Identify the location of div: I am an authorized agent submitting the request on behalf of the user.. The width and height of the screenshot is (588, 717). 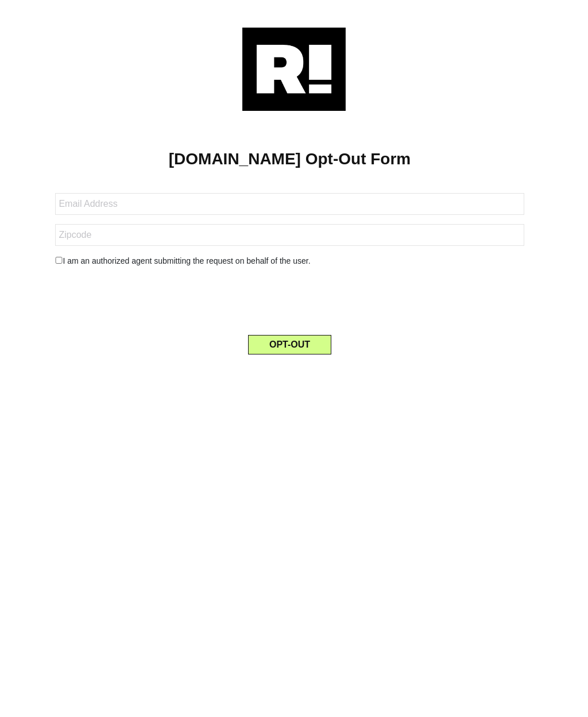
(289, 261).